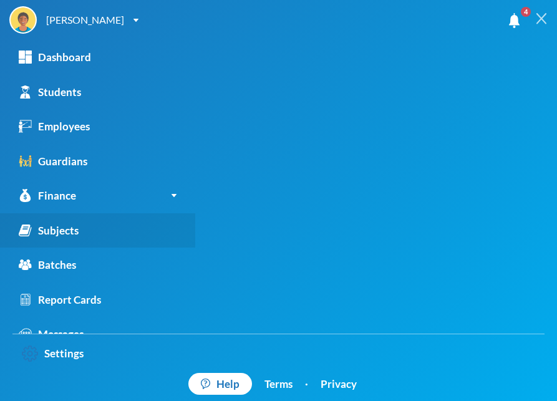 This screenshot has height=401, width=557. Describe the element at coordinates (47, 265) in the screenshot. I see `div: Batches` at that location.